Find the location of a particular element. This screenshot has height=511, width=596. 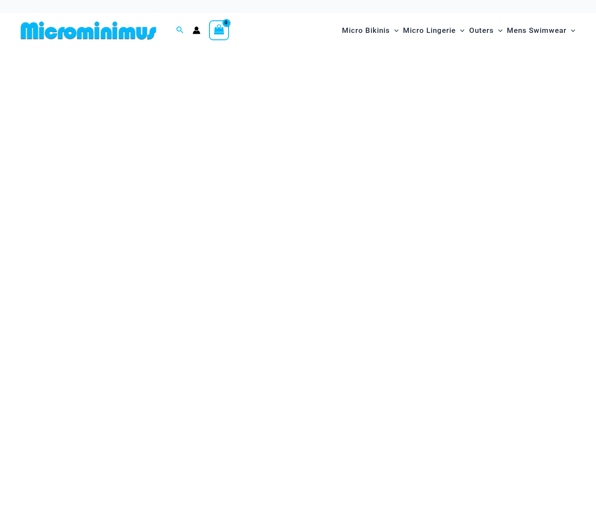

span: Micro Bikinis is located at coordinates (366, 30).